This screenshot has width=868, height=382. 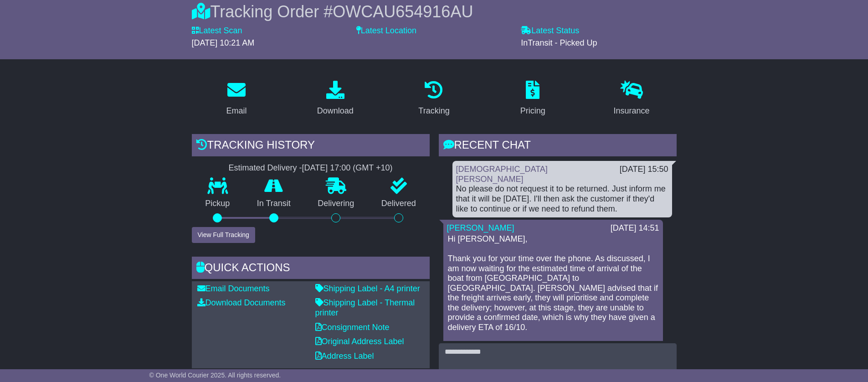 What do you see at coordinates (236, 99) in the screenshot?
I see `a: Email` at bounding box center [236, 99].